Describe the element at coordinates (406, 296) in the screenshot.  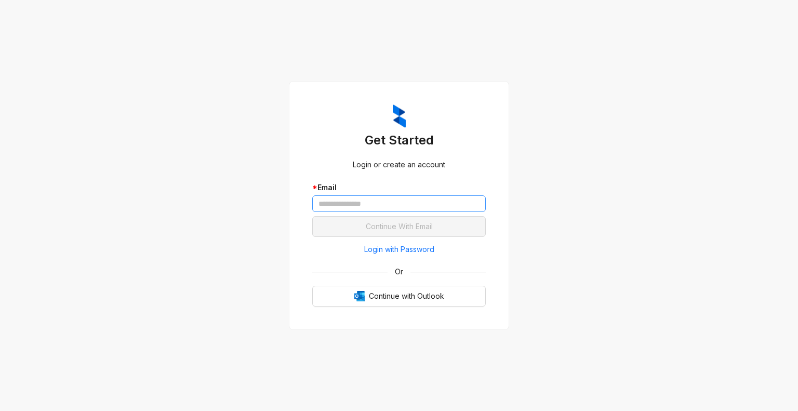
I see `span: Continue with Outlook` at that location.